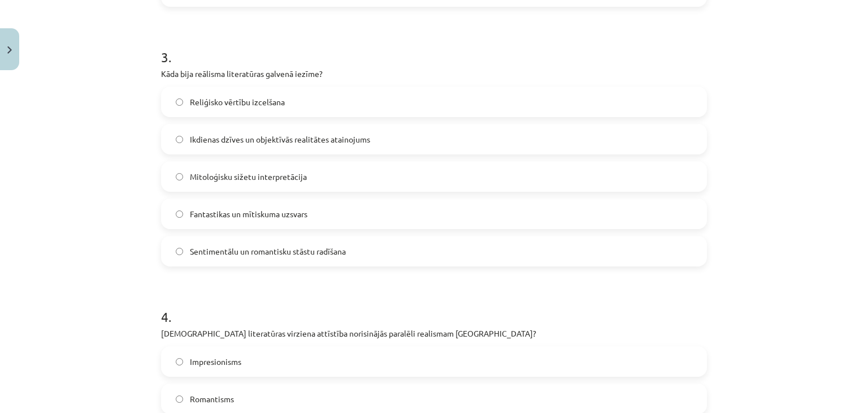 This screenshot has height=413, width=868. Describe the element at coordinates (434, 306) in the screenshot. I see `h1: 4 .` at that location.